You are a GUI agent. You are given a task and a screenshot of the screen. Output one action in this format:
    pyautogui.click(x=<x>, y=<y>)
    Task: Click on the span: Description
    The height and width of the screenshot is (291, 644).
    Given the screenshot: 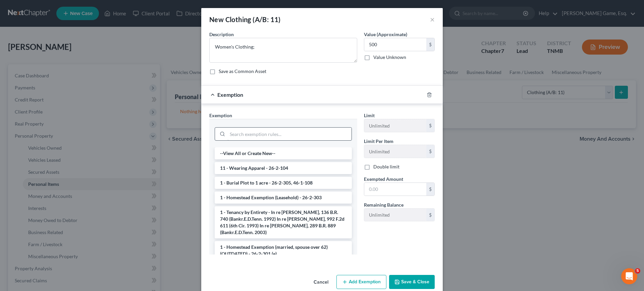 What is the action you would take?
    pyautogui.click(x=221, y=35)
    